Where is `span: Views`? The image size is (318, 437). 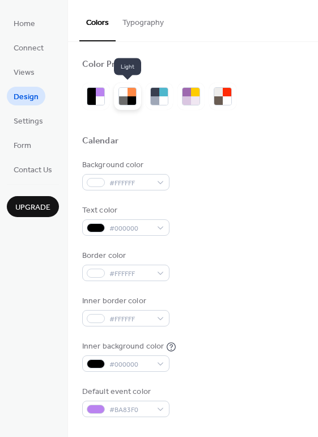
span: Views is located at coordinates (24, 73).